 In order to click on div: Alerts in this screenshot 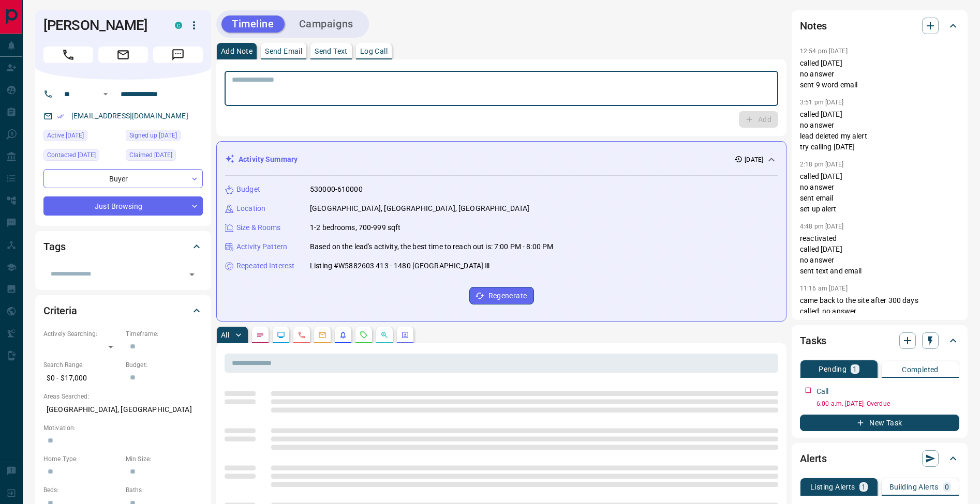, I will do `click(879, 459)`.